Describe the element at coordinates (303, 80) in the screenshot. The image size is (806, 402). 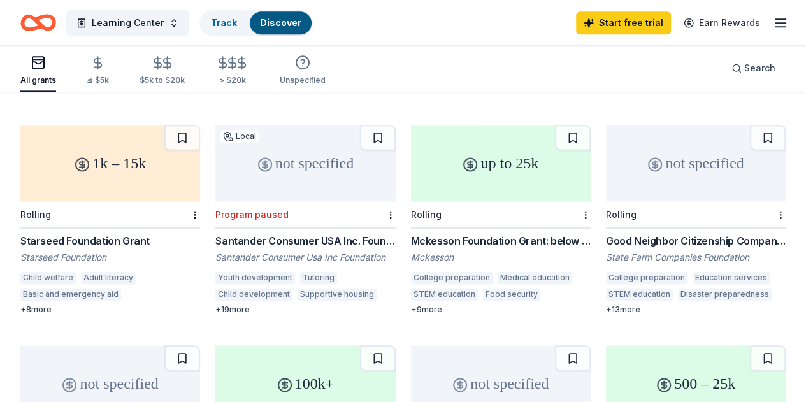
I see `div: Unspecified` at that location.